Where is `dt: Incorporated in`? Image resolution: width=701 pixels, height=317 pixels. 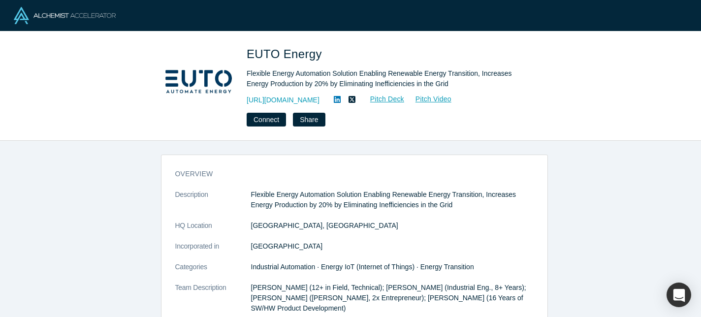 dt: Incorporated in is located at coordinates (213, 251).